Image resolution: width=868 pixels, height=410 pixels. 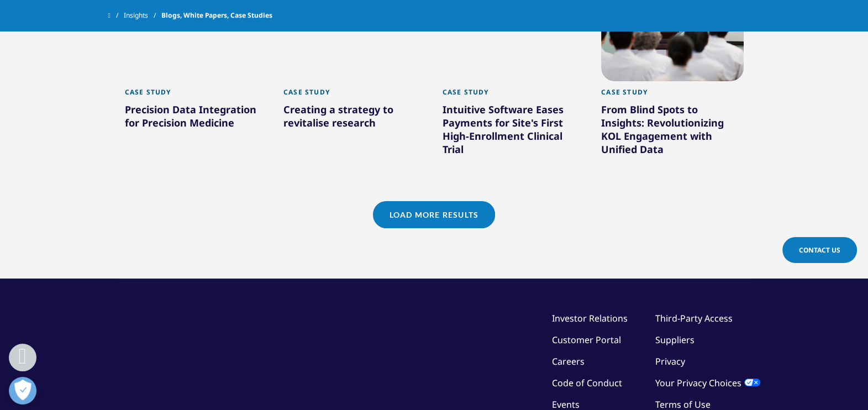 What do you see at coordinates (694, 318) in the screenshot?
I see `a: Third-Party Access` at bounding box center [694, 318].